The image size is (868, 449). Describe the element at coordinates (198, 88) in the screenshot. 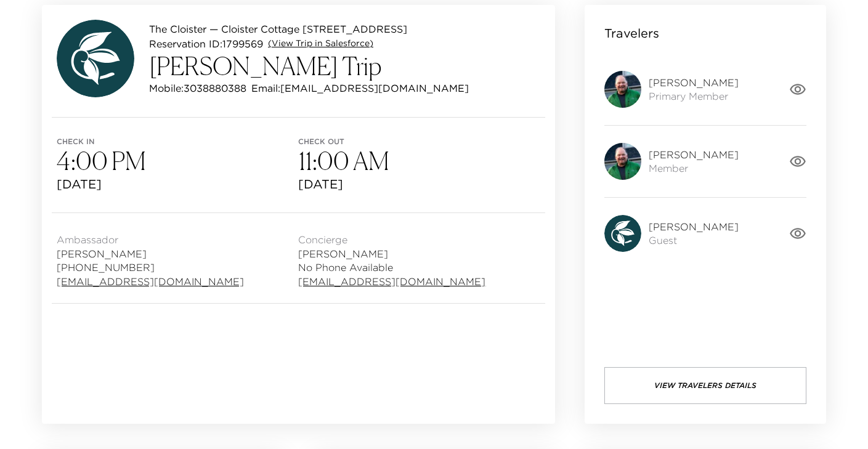

I see `p: Mobile: 3038880388` at that location.